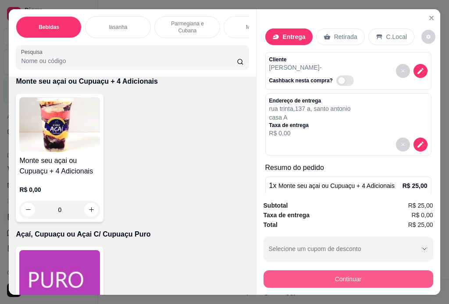 The height and width of the screenshot is (304, 449). Describe the element at coordinates (287, 215) in the screenshot. I see `strong: Taxa de entrega` at that location.